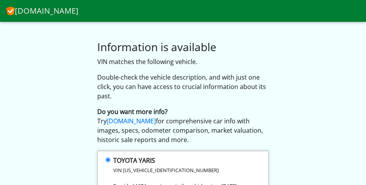 The image size is (366, 185). What do you see at coordinates (134, 161) in the screenshot?
I see `strong: TOYOTA YARIS` at bounding box center [134, 161].